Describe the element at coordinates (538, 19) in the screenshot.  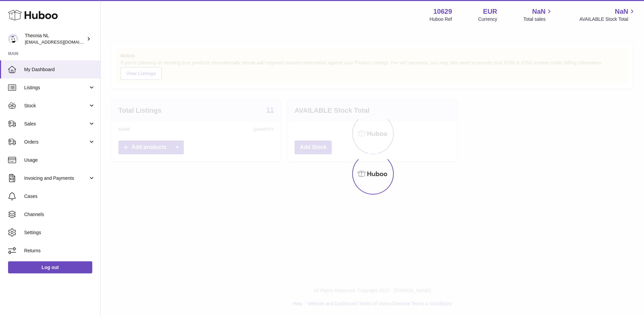
I see `span: Total sales` at that location.